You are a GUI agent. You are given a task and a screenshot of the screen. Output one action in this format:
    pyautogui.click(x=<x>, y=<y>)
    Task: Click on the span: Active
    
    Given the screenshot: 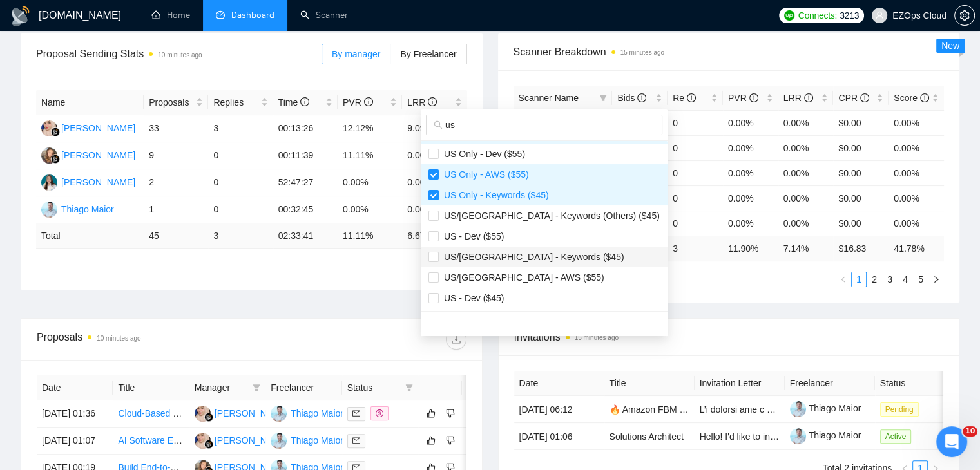 What is the action you would take?
    pyautogui.click(x=896, y=437)
    